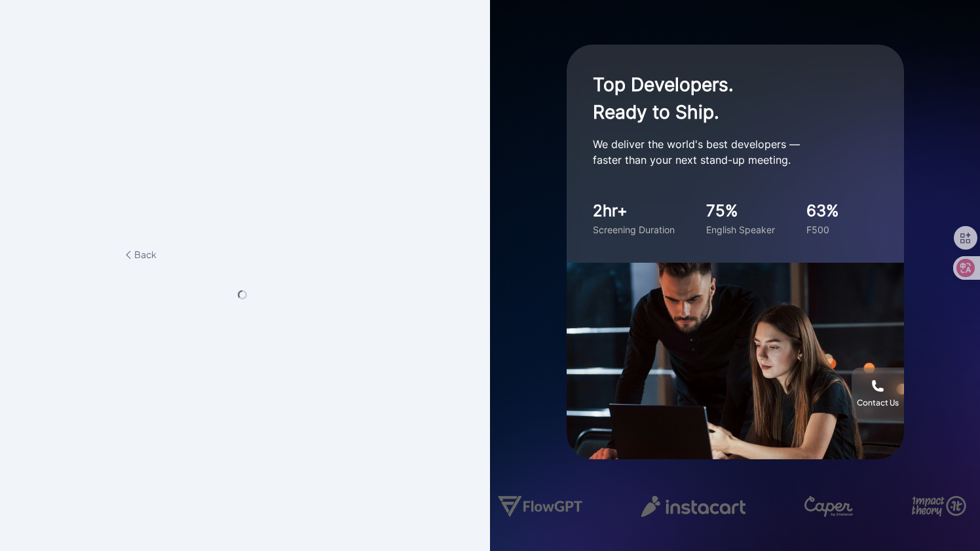 This screenshot has height=551, width=980. What do you see at coordinates (740, 211) in the screenshot?
I see `div: 75%` at bounding box center [740, 211].